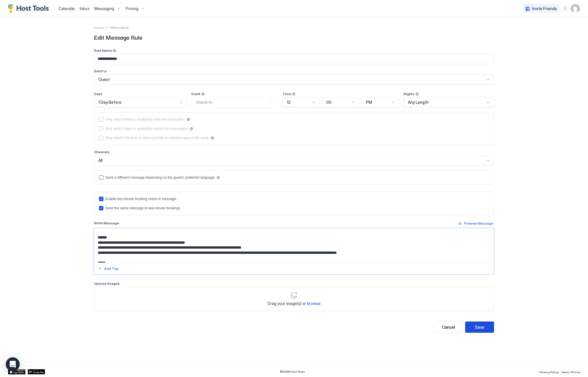 This screenshot has height=377, width=588. What do you see at coordinates (98, 94) in the screenshot?
I see `span: Days` at bounding box center [98, 94].